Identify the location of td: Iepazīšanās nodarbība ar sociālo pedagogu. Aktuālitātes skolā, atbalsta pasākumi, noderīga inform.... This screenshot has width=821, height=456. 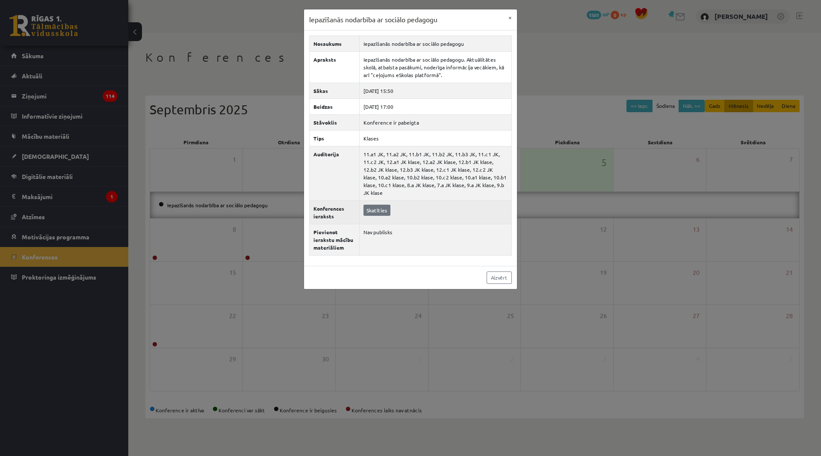
(436, 67).